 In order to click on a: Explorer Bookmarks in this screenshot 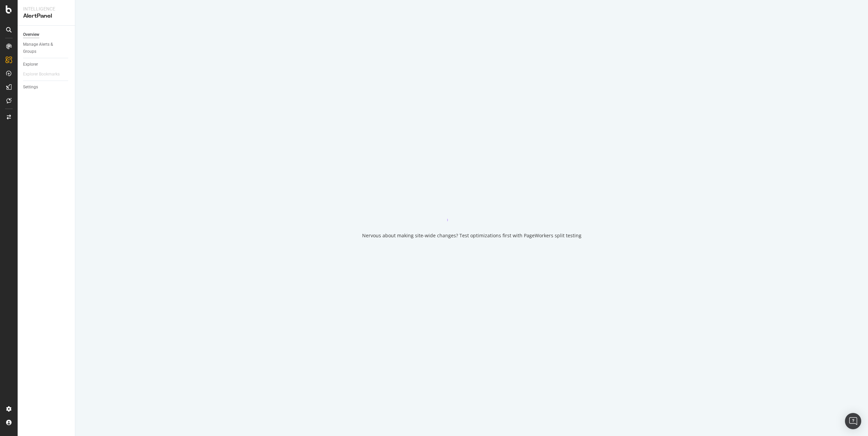, I will do `click(44, 74)`.